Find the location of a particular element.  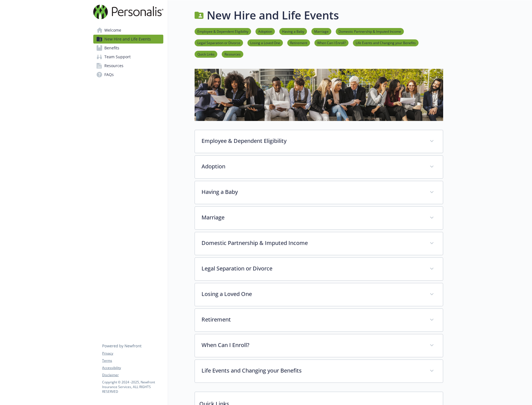

a: Privacy is located at coordinates (132, 353).